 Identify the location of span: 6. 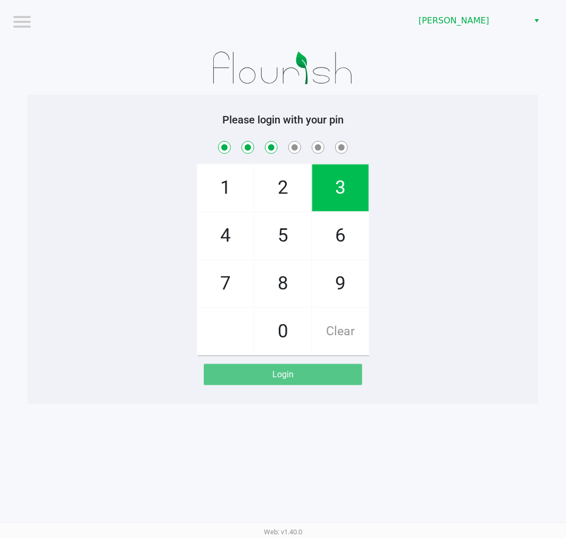
(340, 236).